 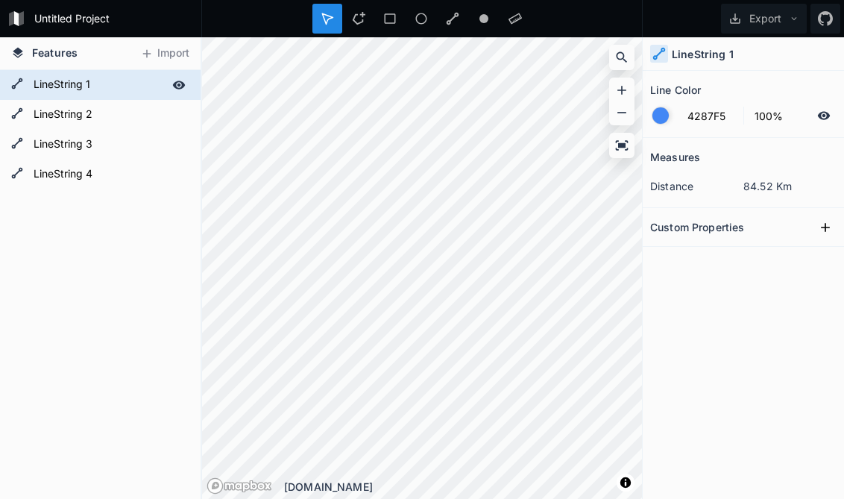 I want to click on dt: distance, so click(x=697, y=186).